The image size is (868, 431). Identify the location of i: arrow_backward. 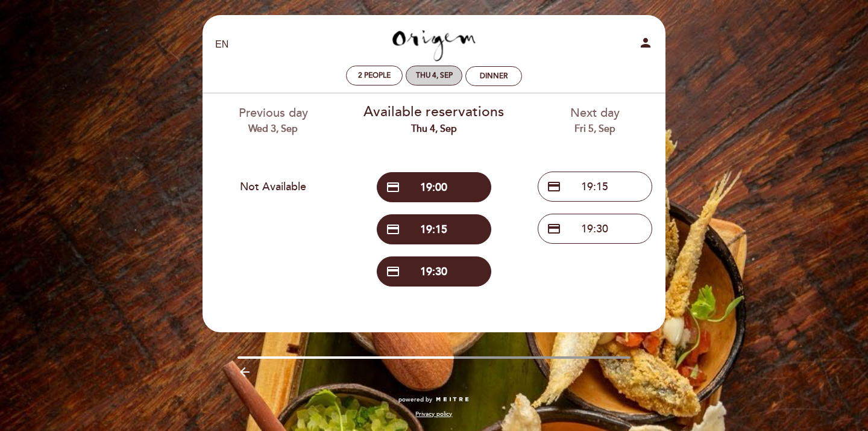
(245, 372).